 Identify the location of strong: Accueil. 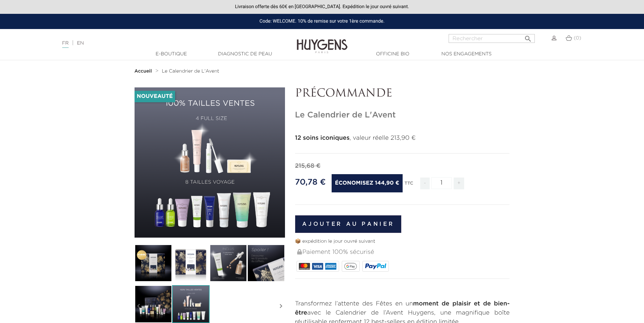
(143, 71).